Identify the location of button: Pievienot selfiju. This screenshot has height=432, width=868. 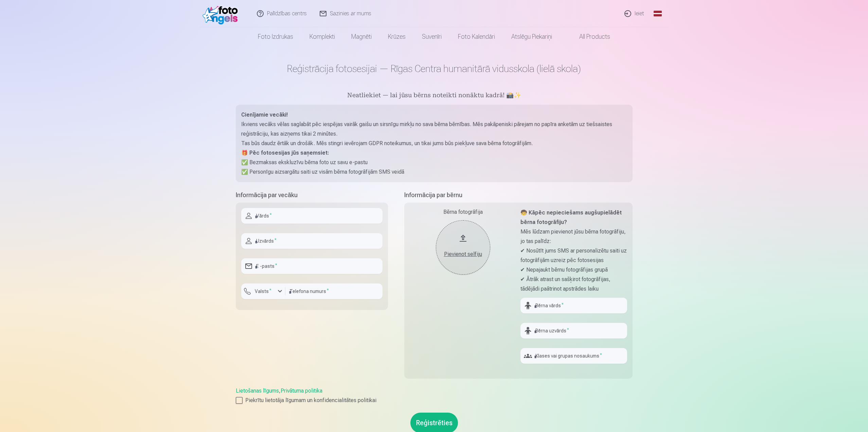
(463, 247).